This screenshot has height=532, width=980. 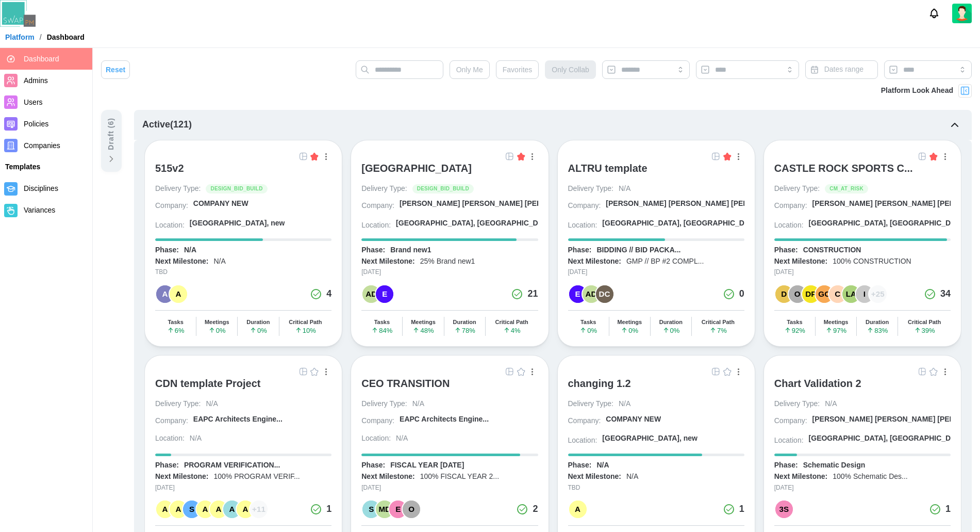 What do you see at coordinates (444, 419) in the screenshot?
I see `div: EAPC Architects Engine...` at bounding box center [444, 419].